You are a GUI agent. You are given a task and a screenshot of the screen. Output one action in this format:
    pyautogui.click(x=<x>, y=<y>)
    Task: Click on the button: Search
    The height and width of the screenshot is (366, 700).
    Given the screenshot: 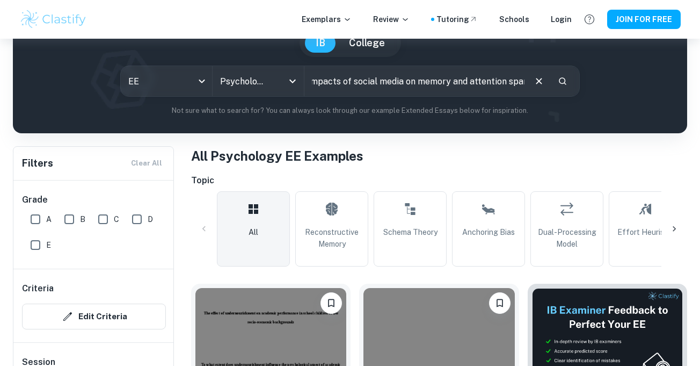 What is the action you would take?
    pyautogui.click(x=563, y=81)
    